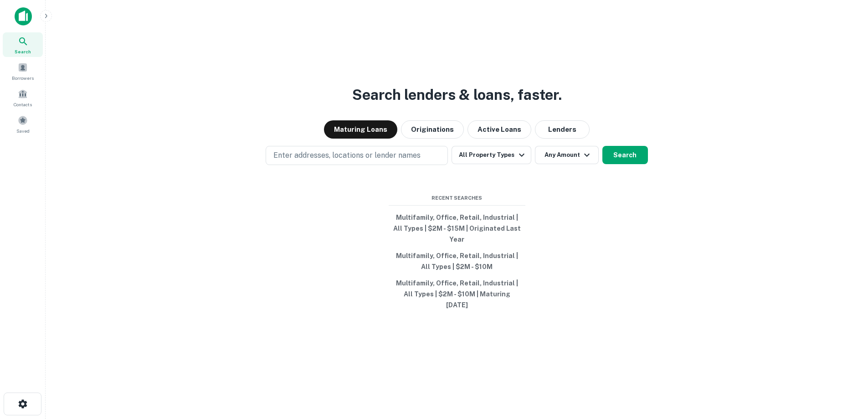 The image size is (868, 419). I want to click on div: Borrowers, so click(23, 71).